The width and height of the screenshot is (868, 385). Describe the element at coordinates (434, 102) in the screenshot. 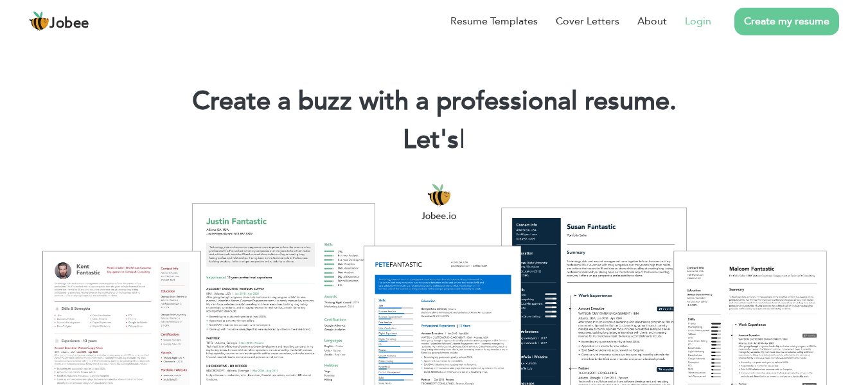

I see `h1: Create a buzz with a professional resume.` at that location.